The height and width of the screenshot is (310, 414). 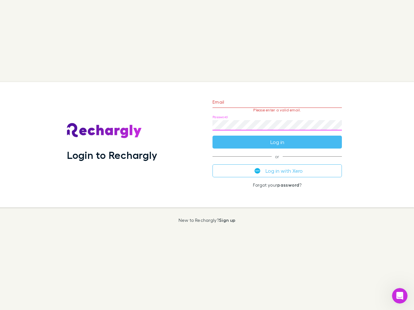 I want to click on img: Rechargly's Logo, so click(x=104, y=131).